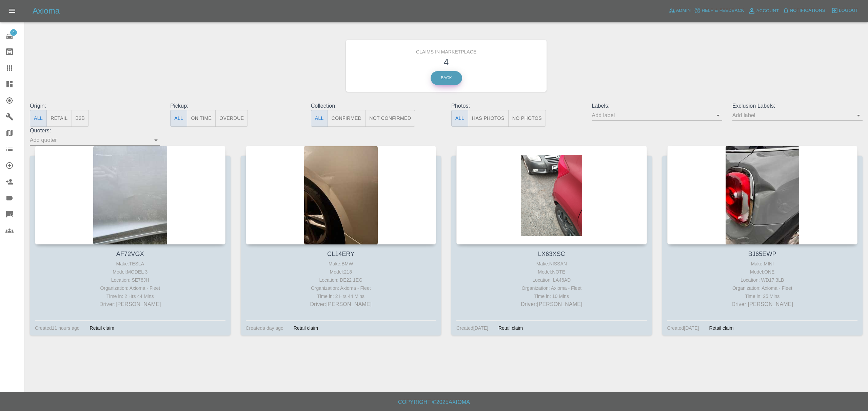  Describe the element at coordinates (683, 11) in the screenshot. I see `span: Admin` at that location.